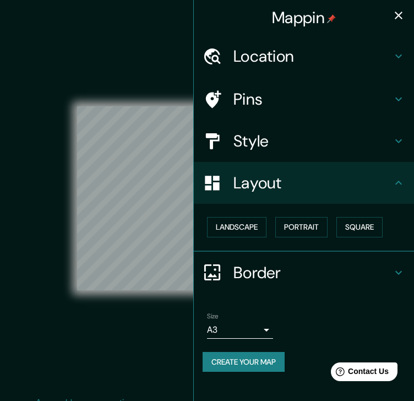 The image size is (414, 401). Describe the element at coordinates (304, 141) in the screenshot. I see `div: Style` at that location.